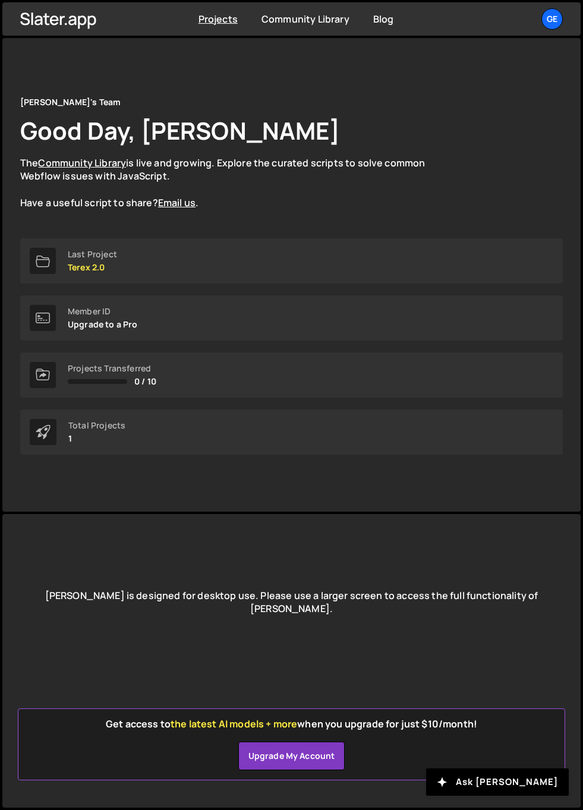  Describe the element at coordinates (552, 19) in the screenshot. I see `div: Ge` at that location.